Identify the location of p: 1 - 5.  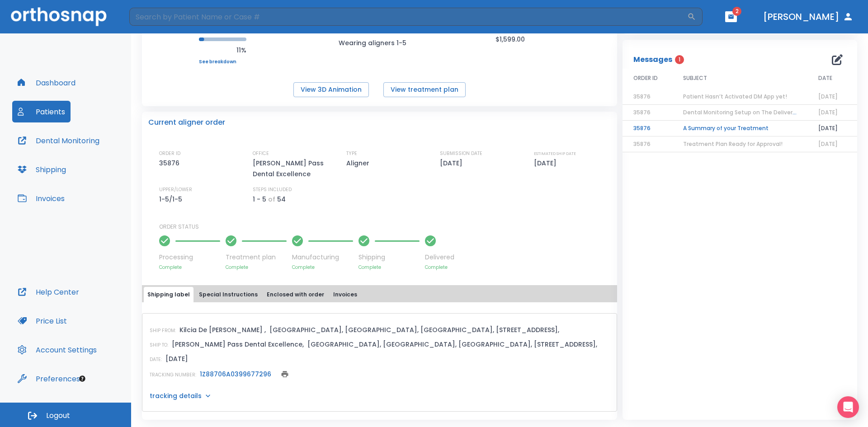
(259, 199).